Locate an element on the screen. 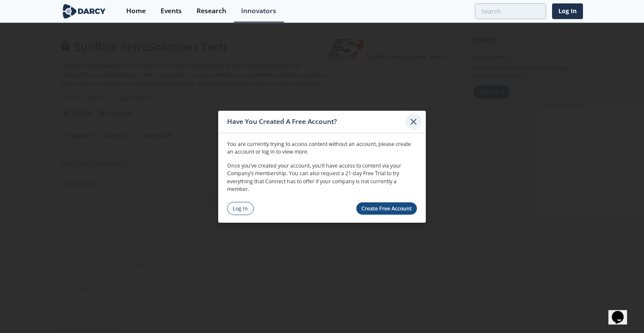 The width and height of the screenshot is (644, 333). div: Innovators is located at coordinates (259, 11).